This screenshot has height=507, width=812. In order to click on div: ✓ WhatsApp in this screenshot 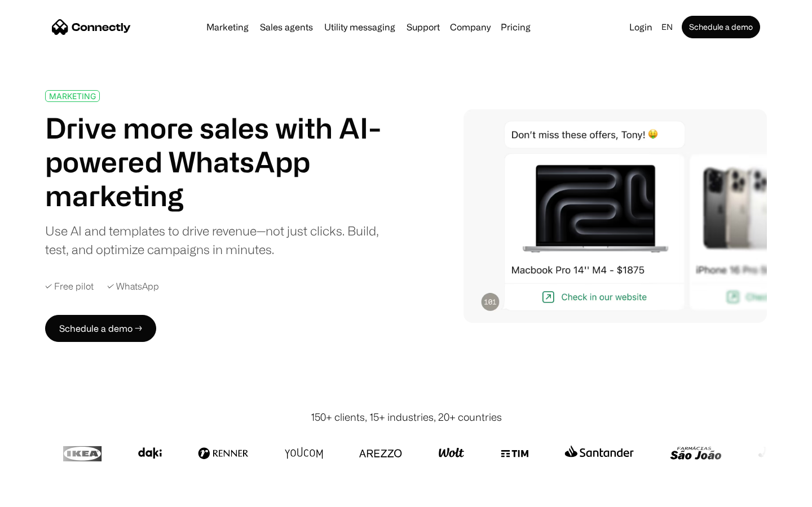, I will do `click(133, 287)`.